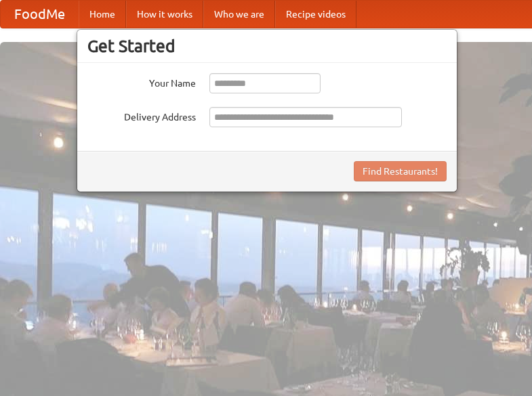 This screenshot has width=532, height=396. Describe the element at coordinates (316, 14) in the screenshot. I see `a: Recipe videos` at that location.